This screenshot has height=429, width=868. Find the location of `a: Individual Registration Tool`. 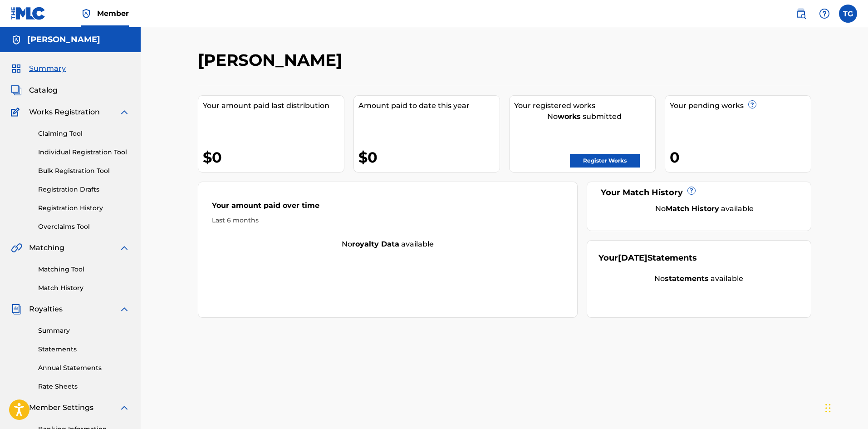

a: Individual Registration Tool is located at coordinates (84, 152).